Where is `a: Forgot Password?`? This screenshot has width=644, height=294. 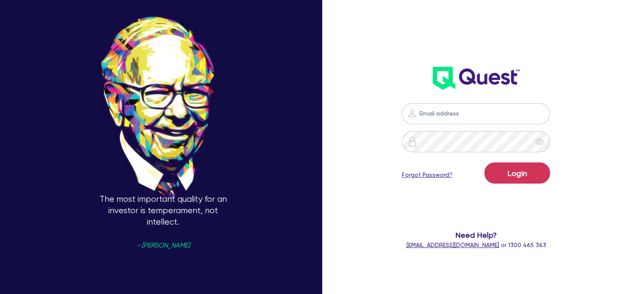
a: Forgot Password? is located at coordinates (427, 175).